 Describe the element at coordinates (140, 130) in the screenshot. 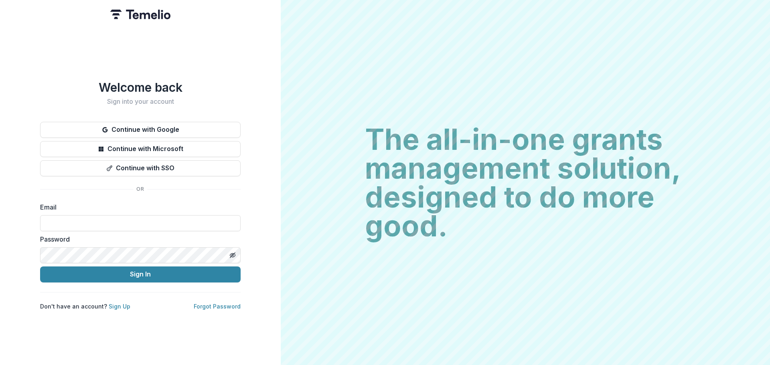

I see `button: Continue with Google` at that location.